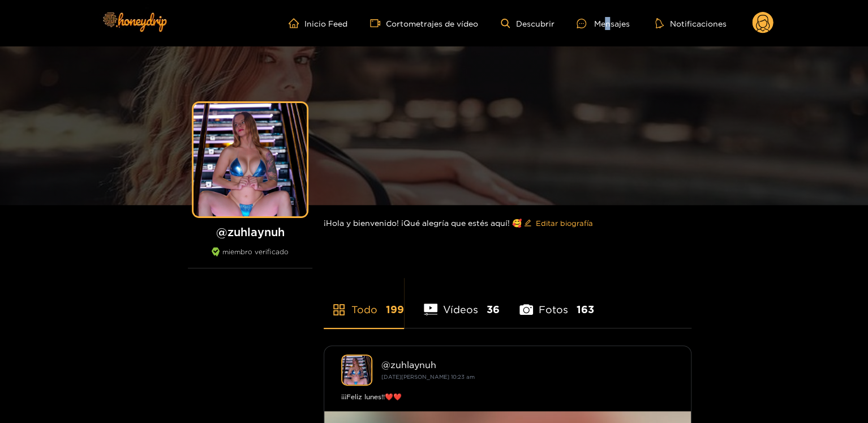 The height and width of the screenshot is (423, 868). I want to click on font: Todo, so click(365, 309).